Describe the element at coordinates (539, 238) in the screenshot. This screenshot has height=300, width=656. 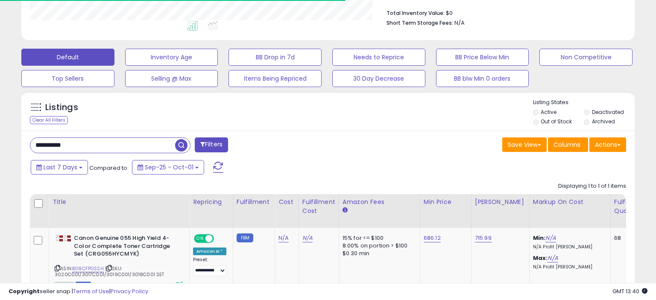
I see `b: Min:` at that location.